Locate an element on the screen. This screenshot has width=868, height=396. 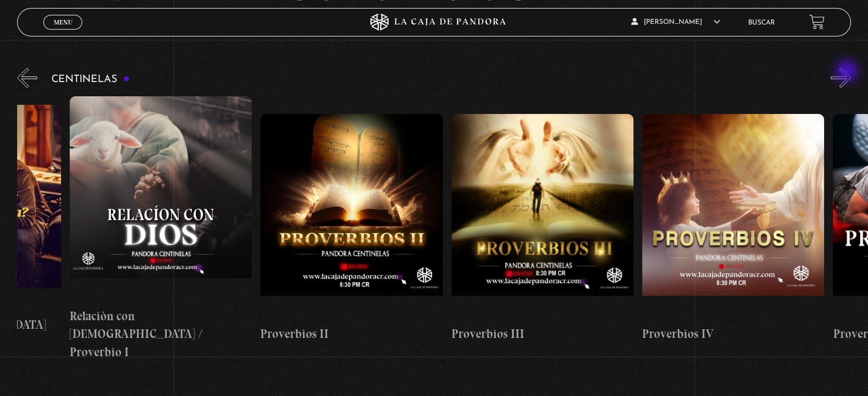
a: Proverbios II is located at coordinates (351, 229).